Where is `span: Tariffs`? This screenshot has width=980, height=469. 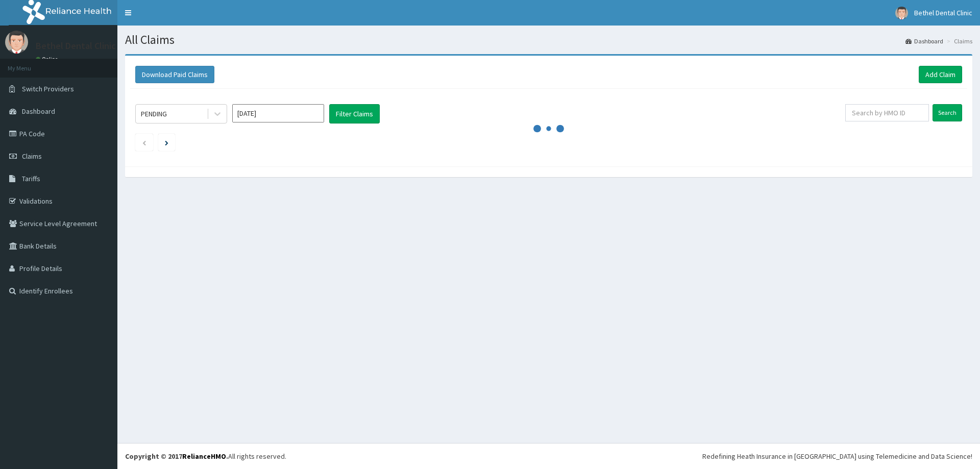
span: Tariffs is located at coordinates (31, 178).